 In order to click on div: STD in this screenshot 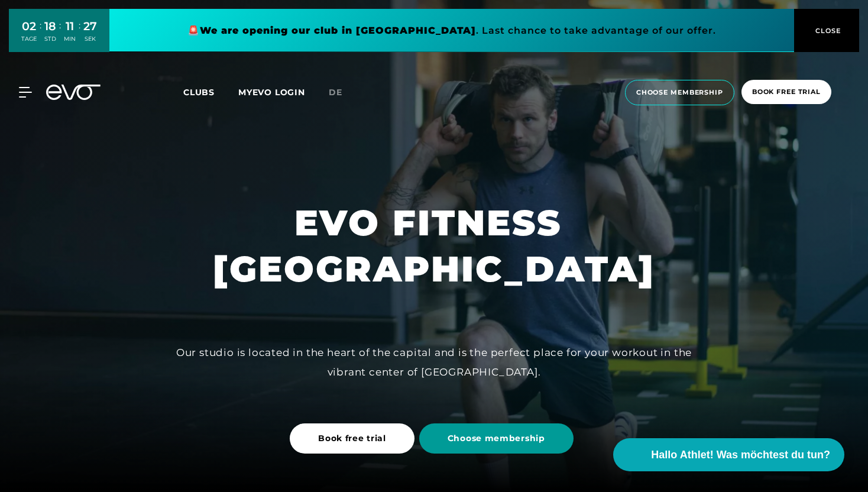, I will do `click(50, 39)`.